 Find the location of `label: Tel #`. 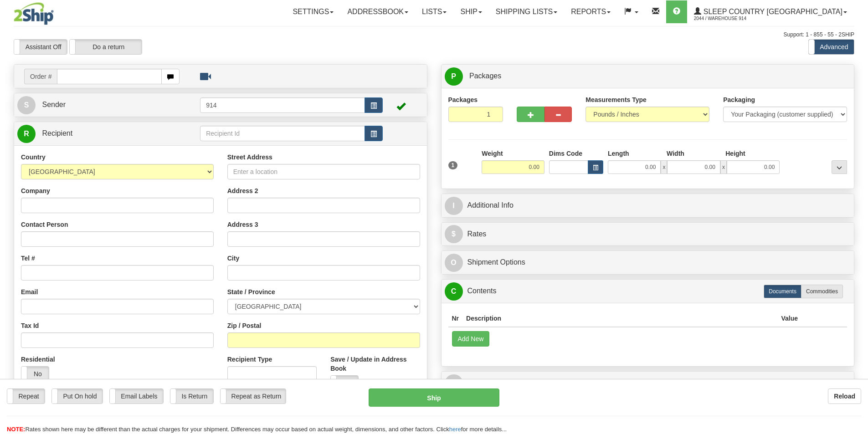

label: Tel # is located at coordinates (28, 258).